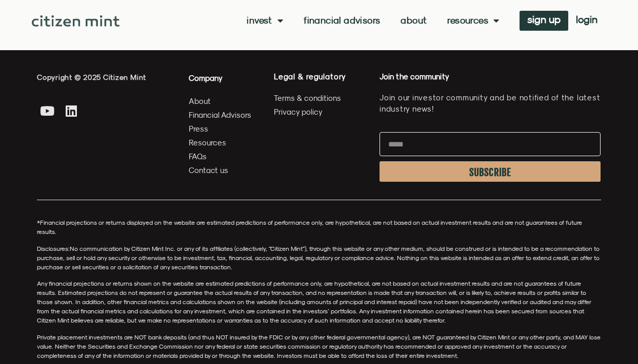  What do you see at coordinates (318, 346) in the screenshot?
I see `span: Private placement investments are NOT bank deposits (and thus NOT insured by the FDIC or by any o...` at bounding box center [318, 346].